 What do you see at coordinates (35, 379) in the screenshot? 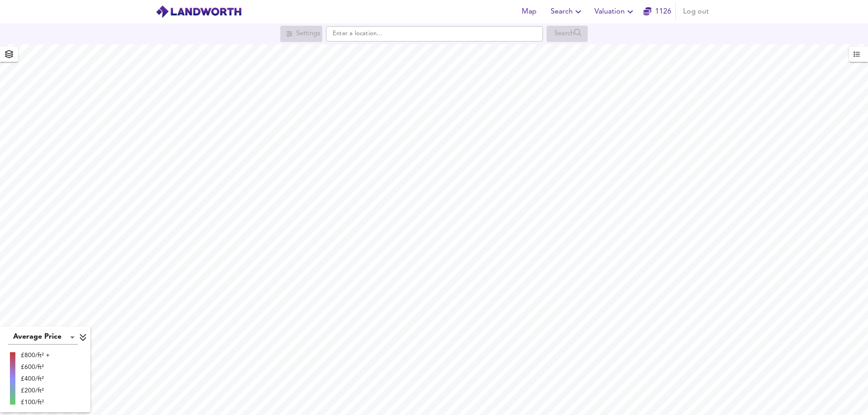
I see `div: £400/ft²` at bounding box center [35, 379].